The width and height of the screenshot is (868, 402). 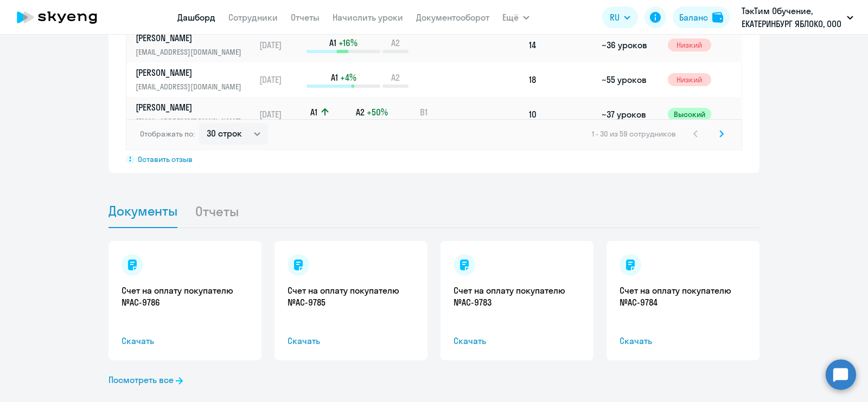 What do you see at coordinates (367, 17) in the screenshot?
I see `a: Начислить уроки` at bounding box center [367, 17].